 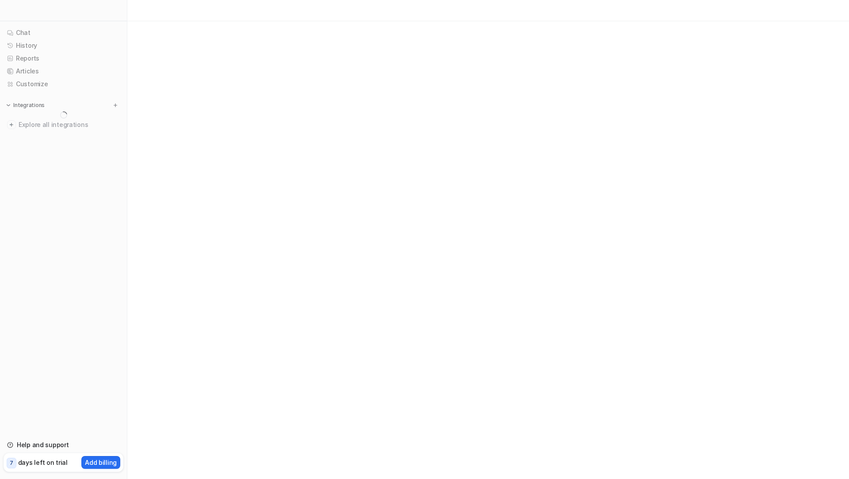 I want to click on a: Help and support, so click(x=63, y=445).